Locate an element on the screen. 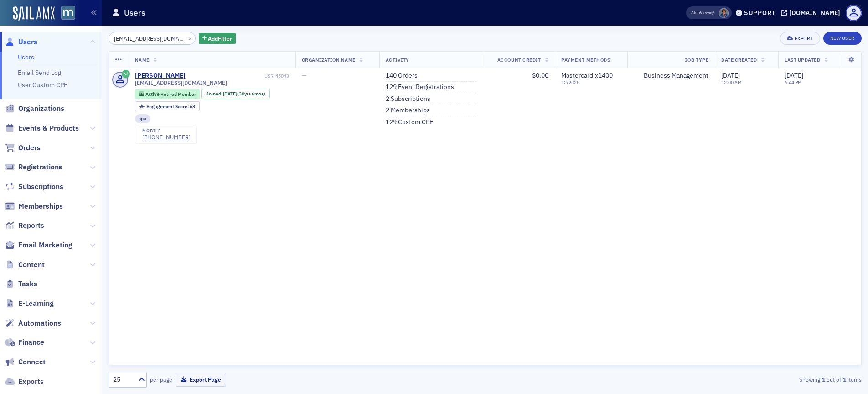  div: 63 is located at coordinates (170, 106).